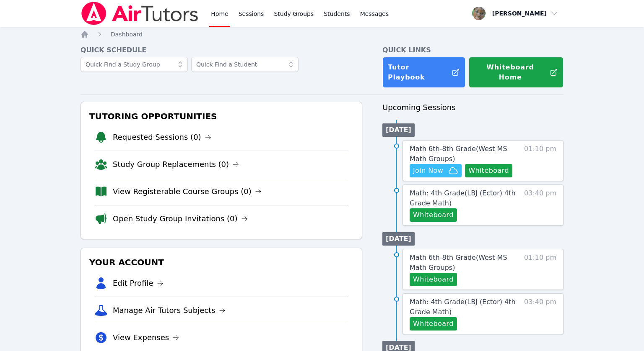 The image size is (644, 351). Describe the element at coordinates (244, 64) in the screenshot. I see `input: Quick Find a Student` at that location.